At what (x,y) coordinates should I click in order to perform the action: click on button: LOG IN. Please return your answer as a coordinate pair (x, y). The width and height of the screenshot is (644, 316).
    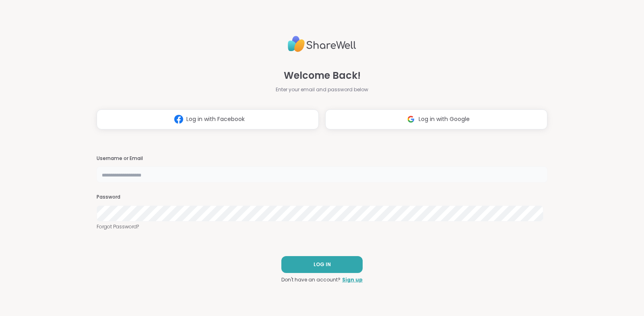
    Looking at the image, I should click on (322, 265).